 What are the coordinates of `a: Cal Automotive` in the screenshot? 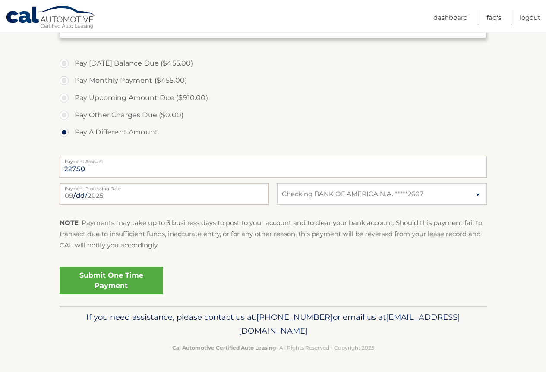 It's located at (51, 18).